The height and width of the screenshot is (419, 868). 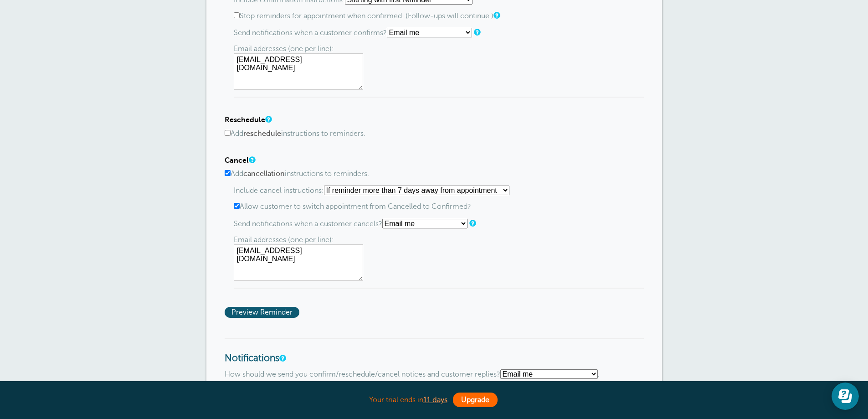 I want to click on a: 11 days, so click(x=435, y=399).